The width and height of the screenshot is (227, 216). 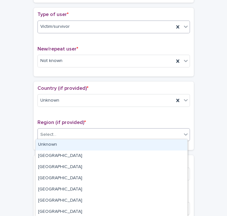 I want to click on div: Greater London, so click(x=111, y=156).